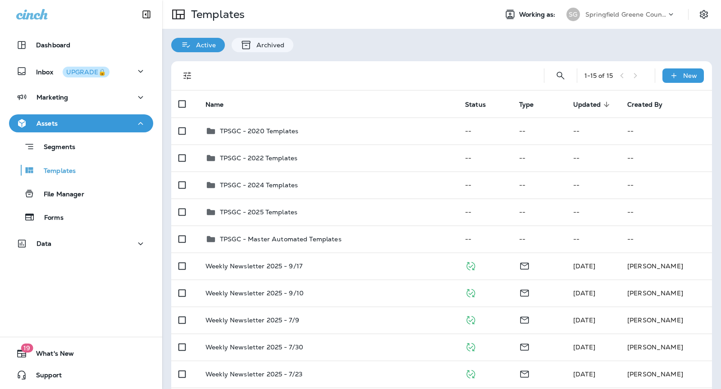  Describe the element at coordinates (86, 72) in the screenshot. I see `button: UPGRADE🔒` at that location.